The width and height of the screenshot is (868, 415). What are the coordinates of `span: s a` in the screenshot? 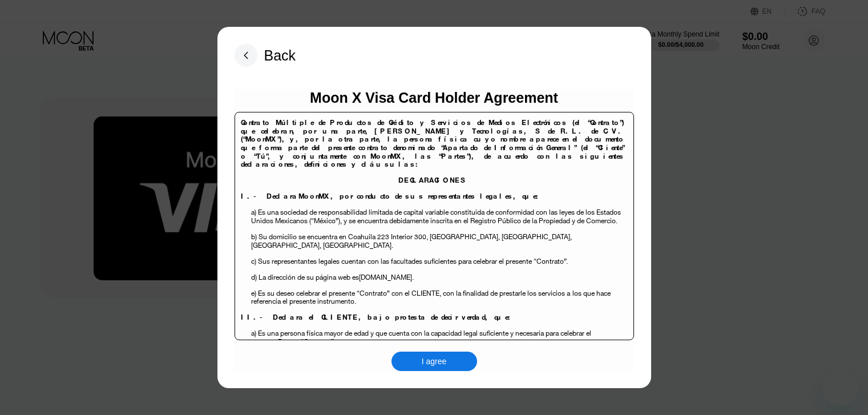 It's located at (565, 293).